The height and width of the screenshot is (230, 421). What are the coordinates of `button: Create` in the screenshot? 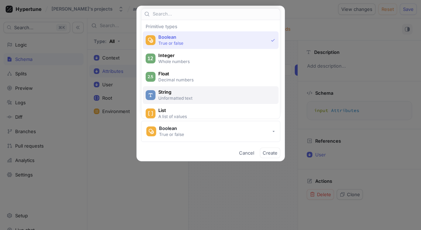 It's located at (270, 153).